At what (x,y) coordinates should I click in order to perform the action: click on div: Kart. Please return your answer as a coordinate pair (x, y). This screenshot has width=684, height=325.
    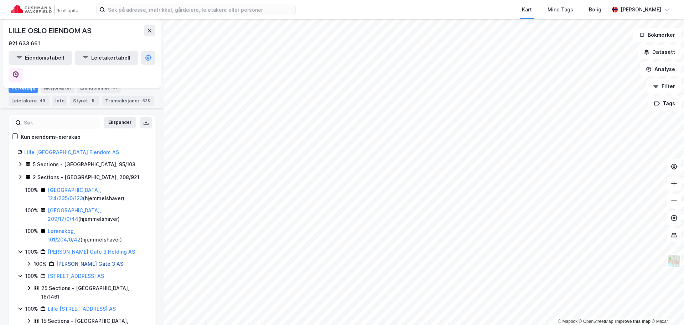
    Looking at the image, I should click on (527, 10).